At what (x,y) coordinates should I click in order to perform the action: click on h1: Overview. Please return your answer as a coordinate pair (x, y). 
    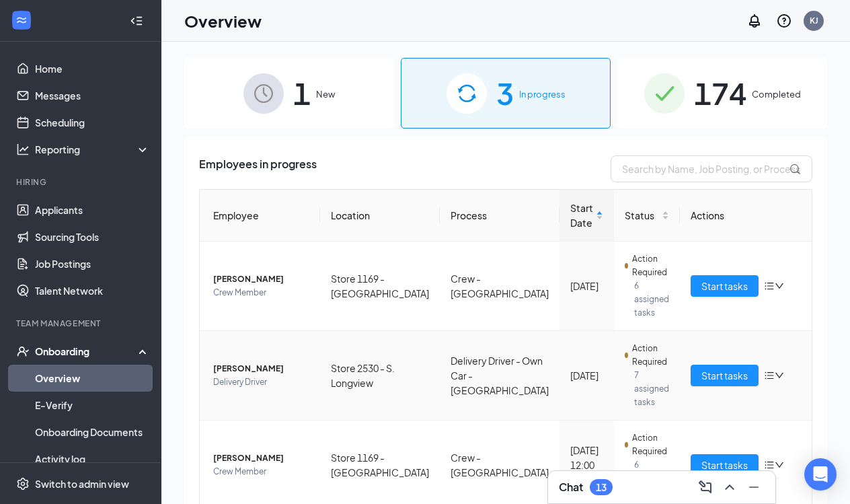
    Looking at the image, I should click on (223, 21).